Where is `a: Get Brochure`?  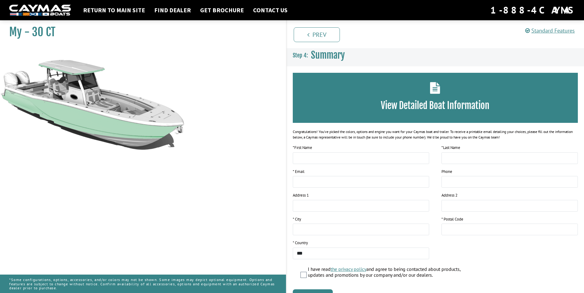
a: Get Brochure is located at coordinates (222, 10).